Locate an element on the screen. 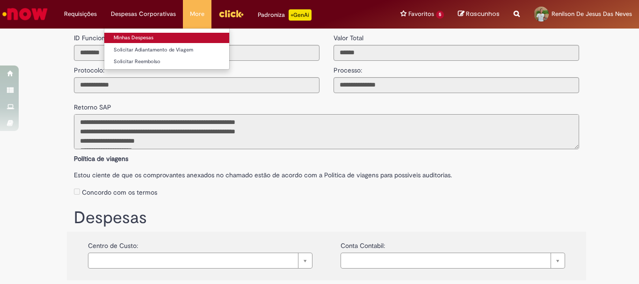 This screenshot has width=639, height=284. span: Renilson De Jesus Das Neves is located at coordinates (591, 14).